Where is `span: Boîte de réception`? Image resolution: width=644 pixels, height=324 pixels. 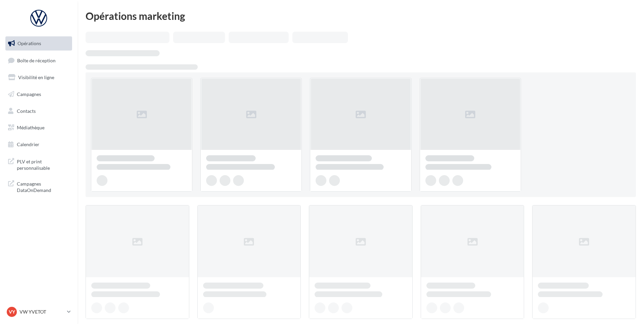
span: Boîte de réception is located at coordinates (36, 60).